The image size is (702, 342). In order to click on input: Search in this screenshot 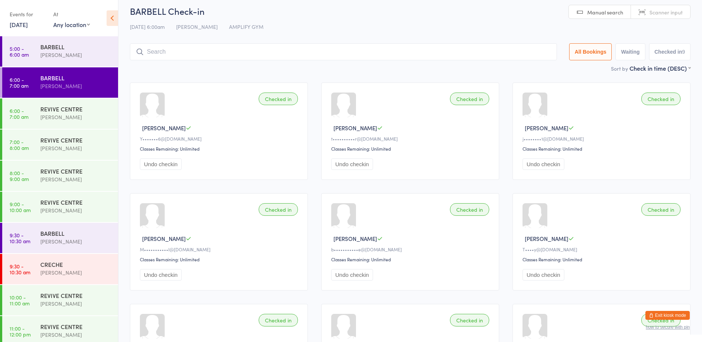, I will do `click(343, 52)`.